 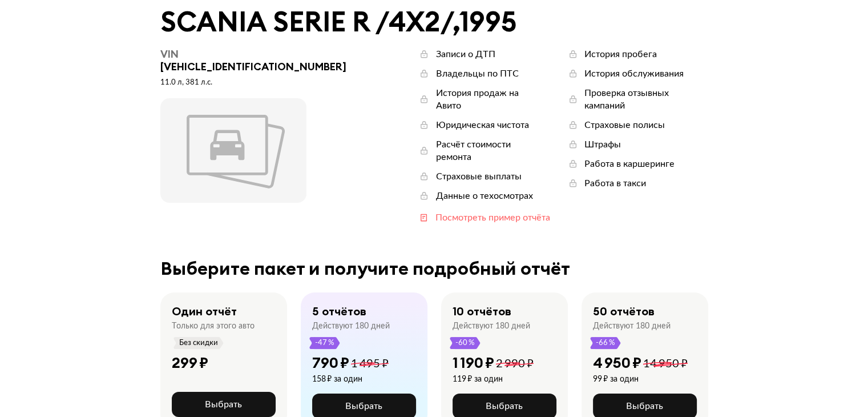 What do you see at coordinates (492, 379) in the screenshot?
I see `div: 119 ₽ за один` at bounding box center [492, 379].